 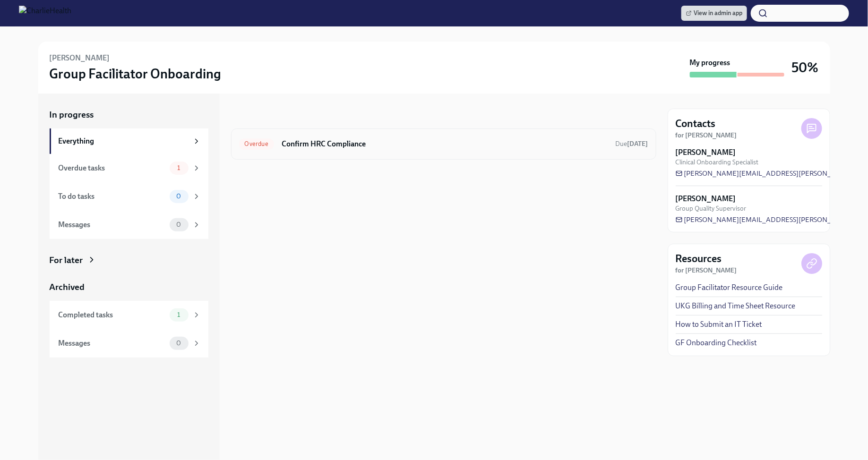 I want to click on span: View in admin app, so click(x=714, y=13).